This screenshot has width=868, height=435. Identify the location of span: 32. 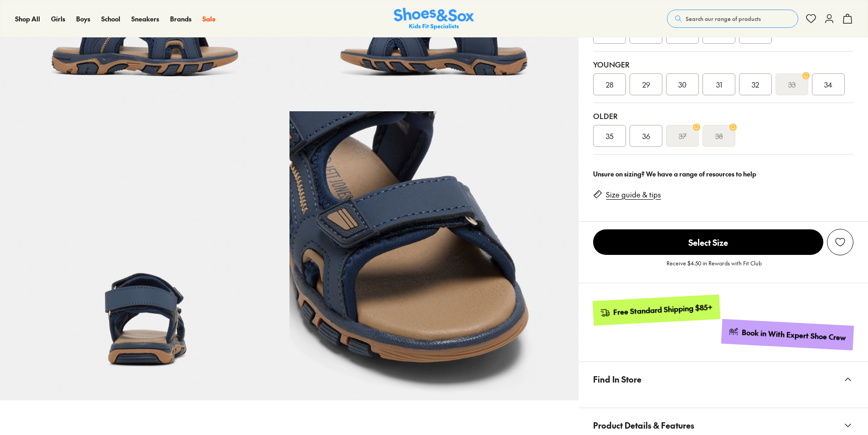
(755, 84).